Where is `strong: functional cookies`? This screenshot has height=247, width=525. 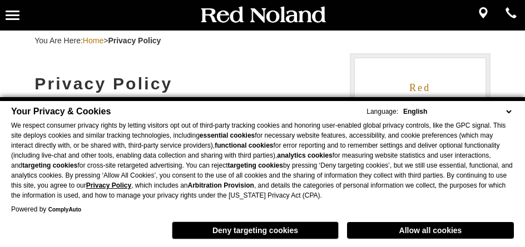 strong: functional cookies is located at coordinates (244, 146).